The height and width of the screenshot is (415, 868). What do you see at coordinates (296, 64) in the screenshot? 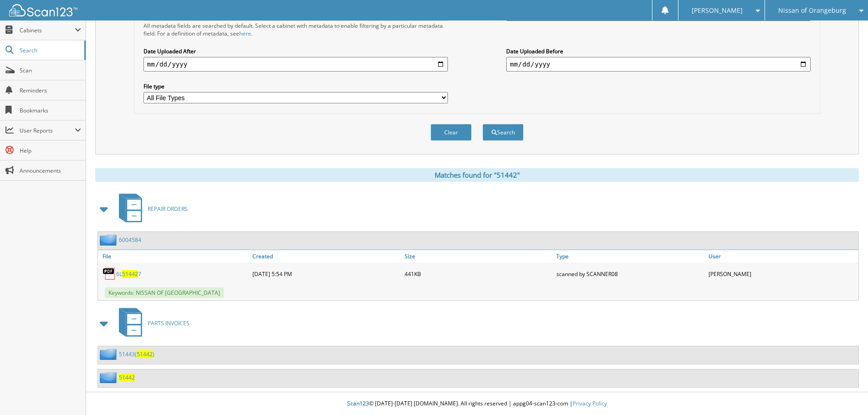
I see `input: start` at bounding box center [296, 64].